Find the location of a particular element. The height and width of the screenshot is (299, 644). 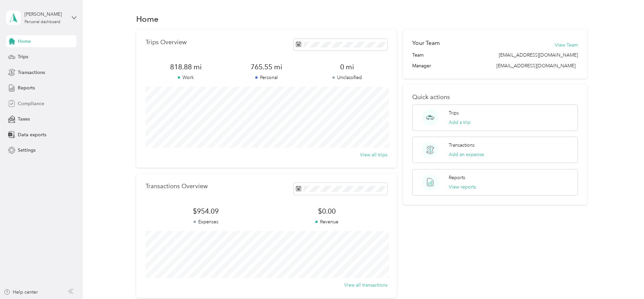

span: Settings is located at coordinates (27, 150).